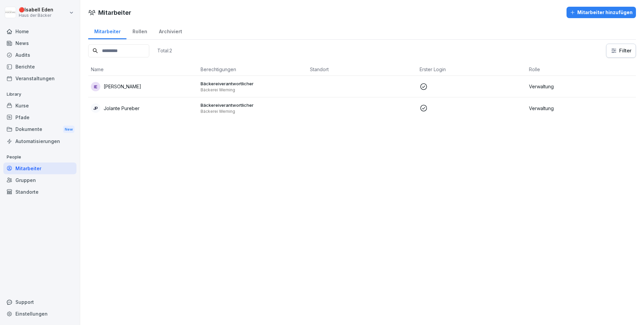  Describe the element at coordinates (601, 13) in the screenshot. I see `button: Mitarbeiter hinzufügen` at that location.